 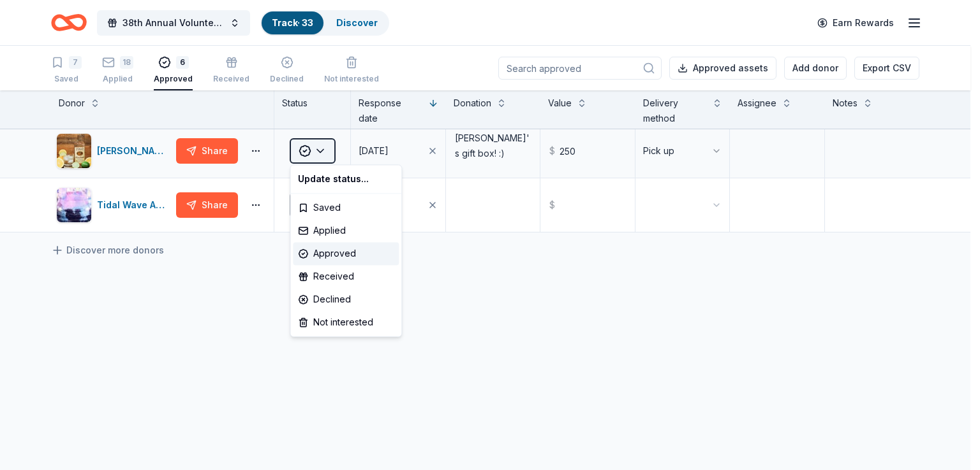 What do you see at coordinates (346, 179) in the screenshot?
I see `div: Update status...` at bounding box center [346, 179].